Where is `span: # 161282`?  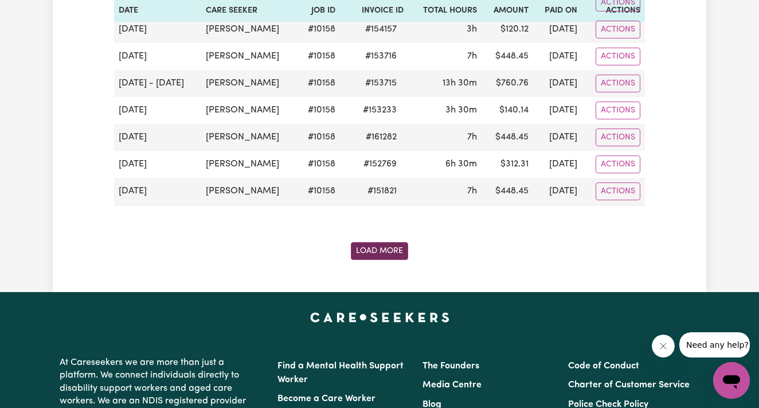
span: # 161282 is located at coordinates (381, 137).